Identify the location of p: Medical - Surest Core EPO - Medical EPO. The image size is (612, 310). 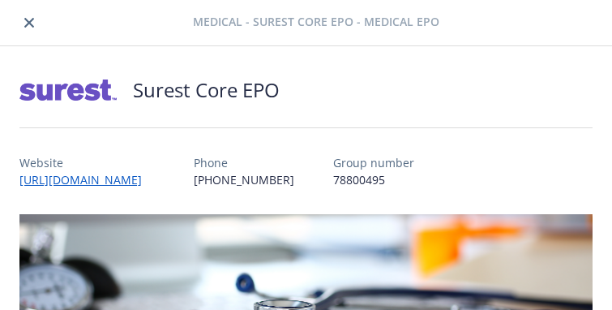
(315, 21).